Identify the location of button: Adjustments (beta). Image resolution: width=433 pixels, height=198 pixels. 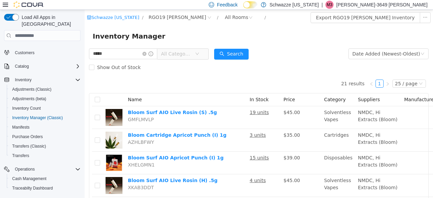
(45, 99).